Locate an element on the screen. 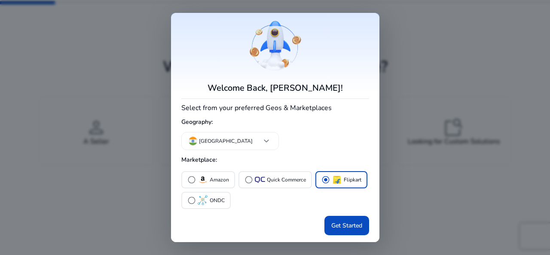 The height and width of the screenshot is (255, 550). p: Flipkart is located at coordinates (353, 180).